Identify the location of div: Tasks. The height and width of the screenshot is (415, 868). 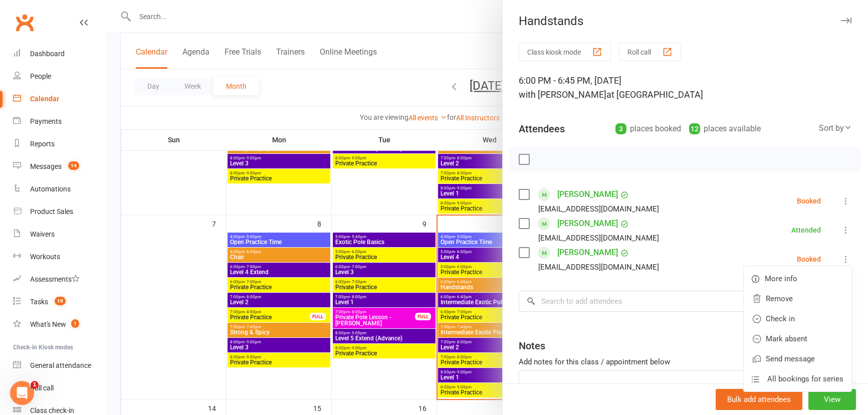
(39, 302).